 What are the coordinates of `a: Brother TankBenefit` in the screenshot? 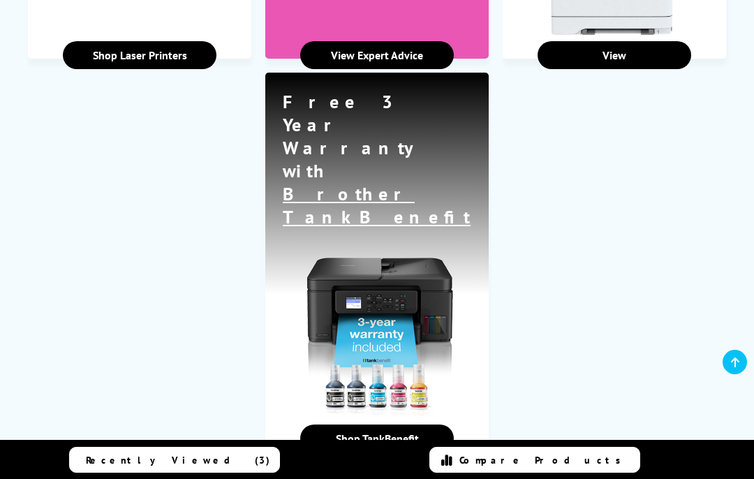 It's located at (376, 205).